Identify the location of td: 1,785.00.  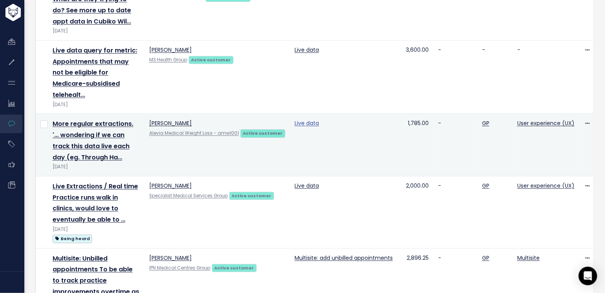
(415, 145).